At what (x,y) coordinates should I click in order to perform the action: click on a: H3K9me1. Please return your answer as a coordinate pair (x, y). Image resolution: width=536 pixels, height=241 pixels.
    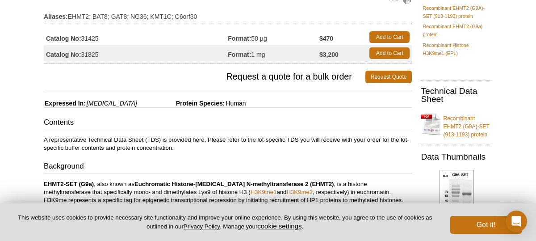
    Looking at the image, I should click on (264, 192).